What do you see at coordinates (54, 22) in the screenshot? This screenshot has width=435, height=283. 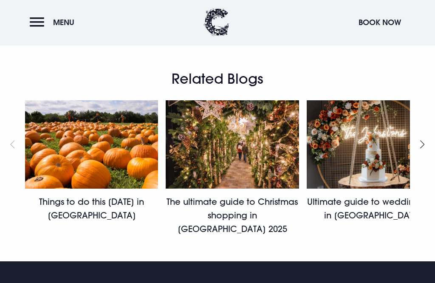 I see `button: Menu` at bounding box center [54, 22].